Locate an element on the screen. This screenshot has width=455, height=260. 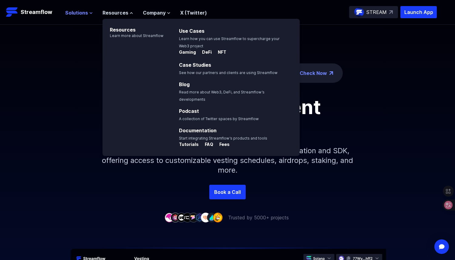
img: company-1 is located at coordinates (169, 217).